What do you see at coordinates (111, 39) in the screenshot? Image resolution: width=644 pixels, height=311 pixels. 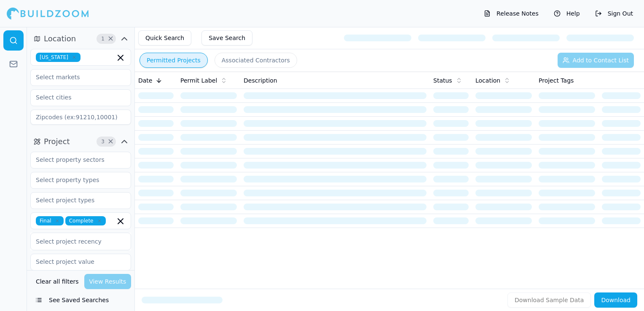 I see `span: Clear Location filters` at bounding box center [111, 39].